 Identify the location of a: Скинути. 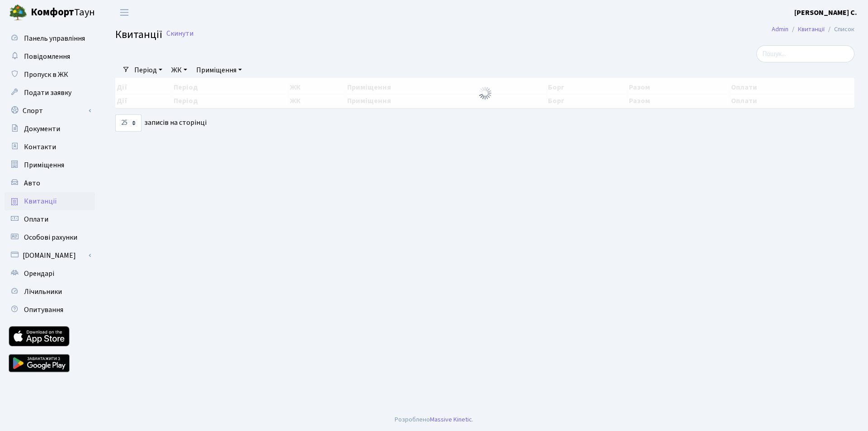
(180, 34).